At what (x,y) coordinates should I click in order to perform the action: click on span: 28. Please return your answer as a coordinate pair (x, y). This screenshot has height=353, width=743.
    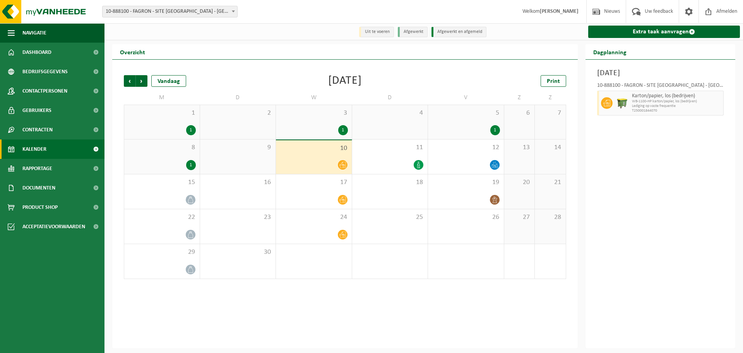
    Looking at the image, I should click on (550, 217).